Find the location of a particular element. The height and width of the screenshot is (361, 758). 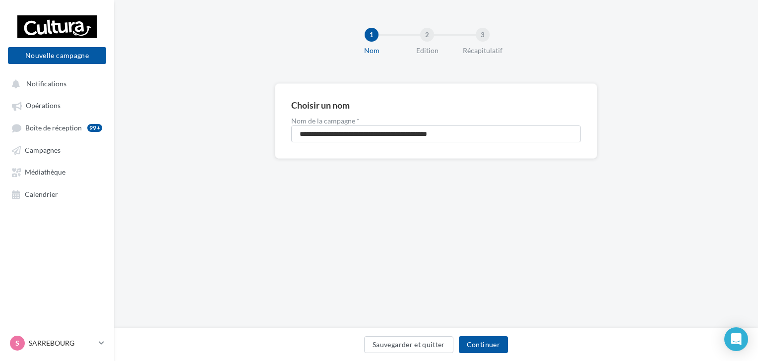

div: Edition is located at coordinates (427, 51).